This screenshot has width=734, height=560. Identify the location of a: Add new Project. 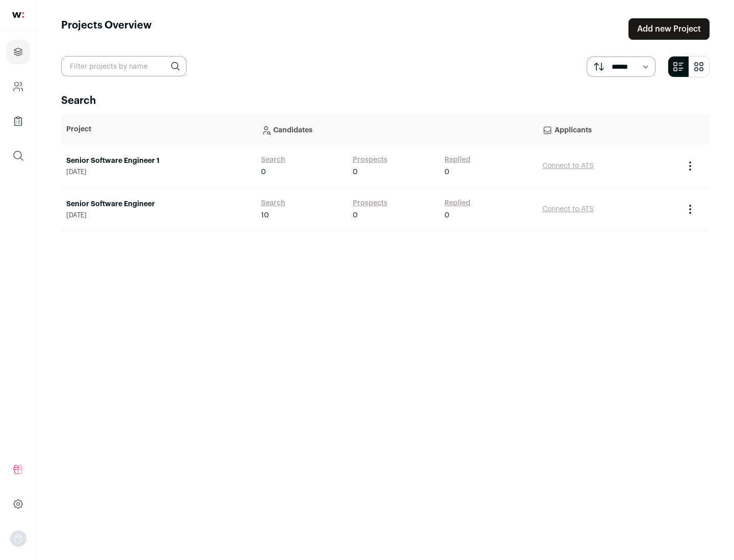
(669, 29).